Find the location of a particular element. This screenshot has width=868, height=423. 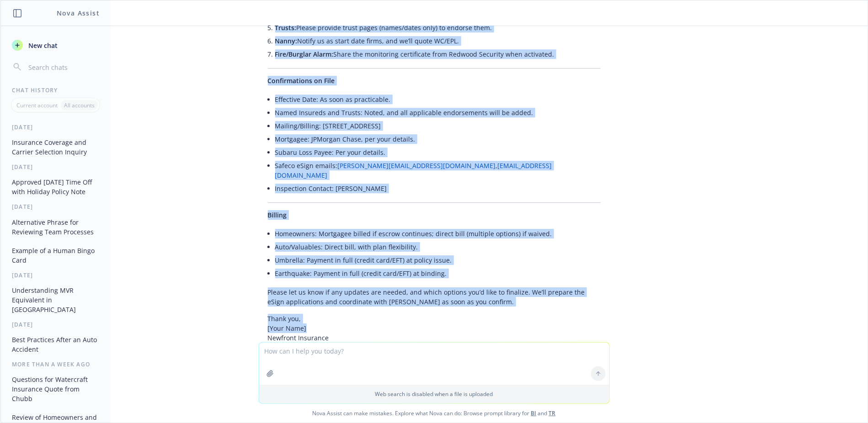

span: Nova Assist can make mistakes. Explore what Nova can do: Browse prompt library for and is located at coordinates (434, 413).